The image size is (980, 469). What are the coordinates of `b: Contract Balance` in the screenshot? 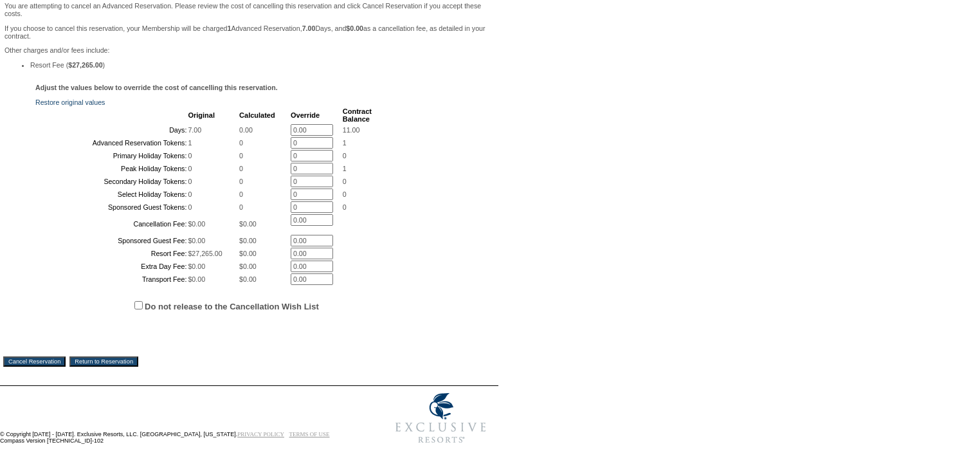 It's located at (357, 115).